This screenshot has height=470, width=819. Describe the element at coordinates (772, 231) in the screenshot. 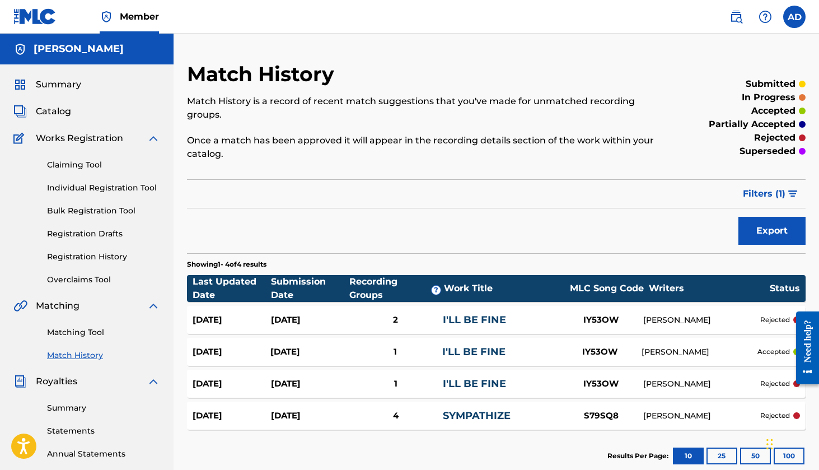

I see `button: Export` at that location.